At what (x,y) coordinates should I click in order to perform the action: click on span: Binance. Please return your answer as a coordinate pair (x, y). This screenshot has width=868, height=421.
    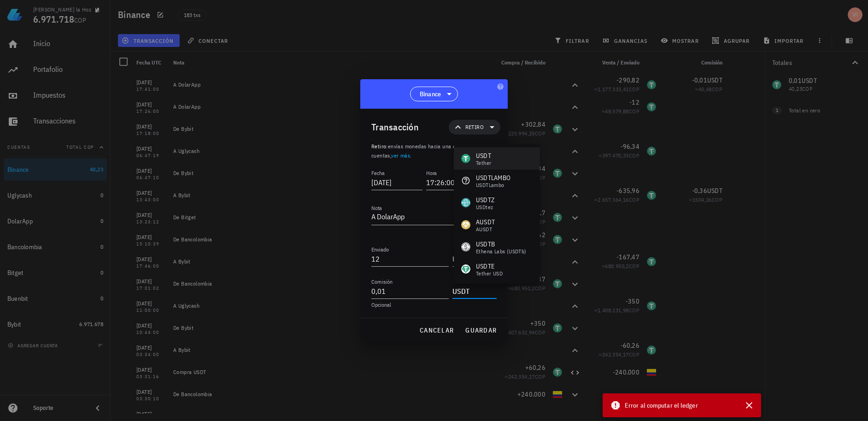
    Looking at the image, I should click on (430, 94).